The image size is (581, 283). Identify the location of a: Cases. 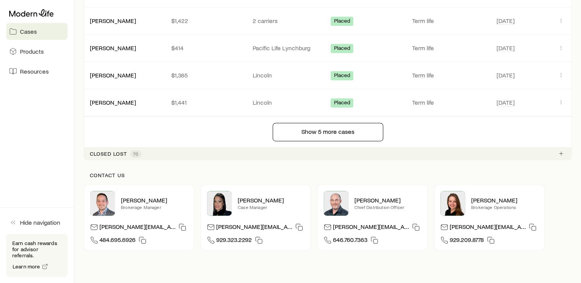
(37, 31).